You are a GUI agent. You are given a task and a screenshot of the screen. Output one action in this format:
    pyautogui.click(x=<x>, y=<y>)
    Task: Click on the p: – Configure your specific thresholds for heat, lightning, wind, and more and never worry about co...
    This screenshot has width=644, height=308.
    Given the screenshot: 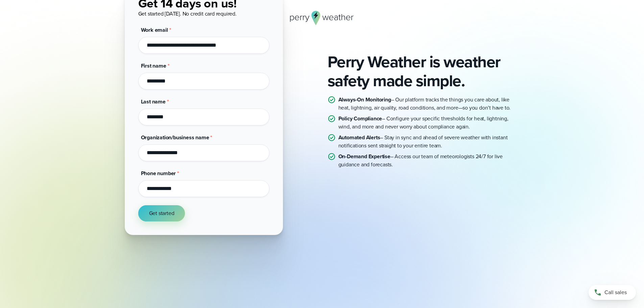 What is the action you would take?
    pyautogui.click(x=429, y=123)
    